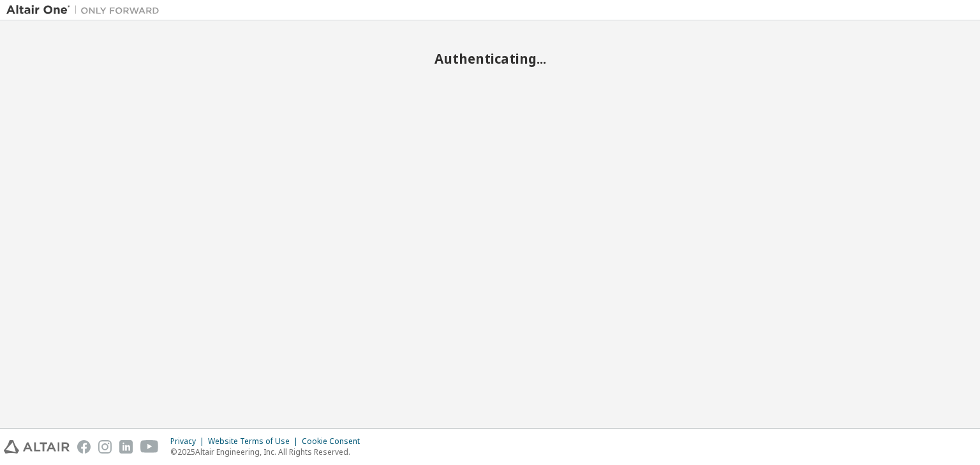 Image resolution: width=980 pixels, height=465 pixels. What do you see at coordinates (490, 58) in the screenshot?
I see `h2: Authenticating...` at bounding box center [490, 58].